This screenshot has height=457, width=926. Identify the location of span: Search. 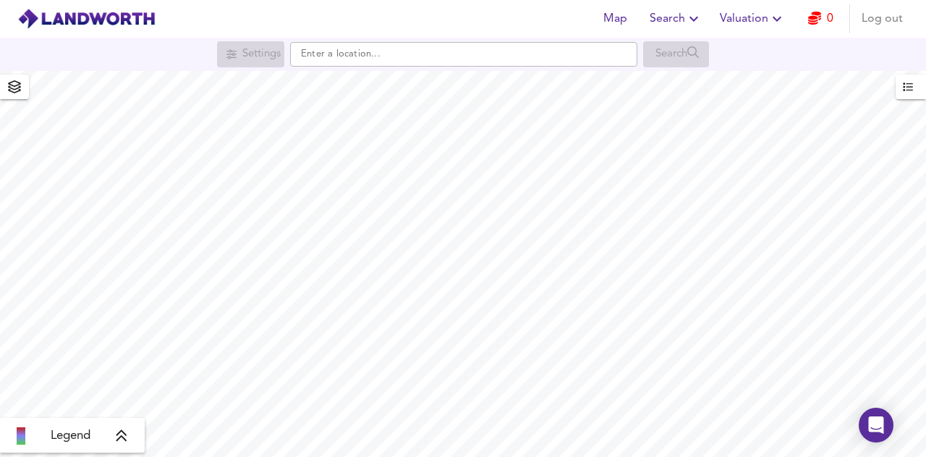
(676, 19).